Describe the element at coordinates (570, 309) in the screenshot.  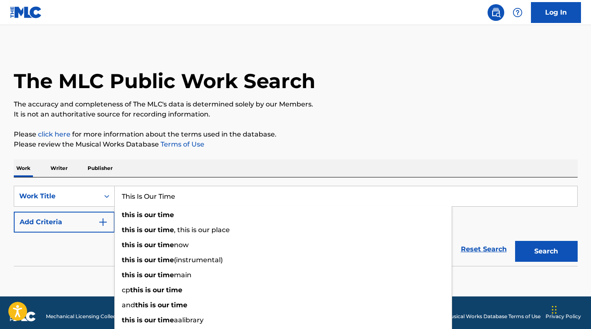
I see `div: Chat Widget` at that location.